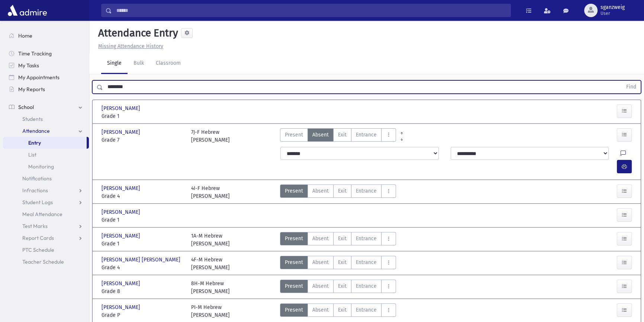 This screenshot has height=322, width=644. Describe the element at coordinates (46, 107) in the screenshot. I see `a: School` at that location.